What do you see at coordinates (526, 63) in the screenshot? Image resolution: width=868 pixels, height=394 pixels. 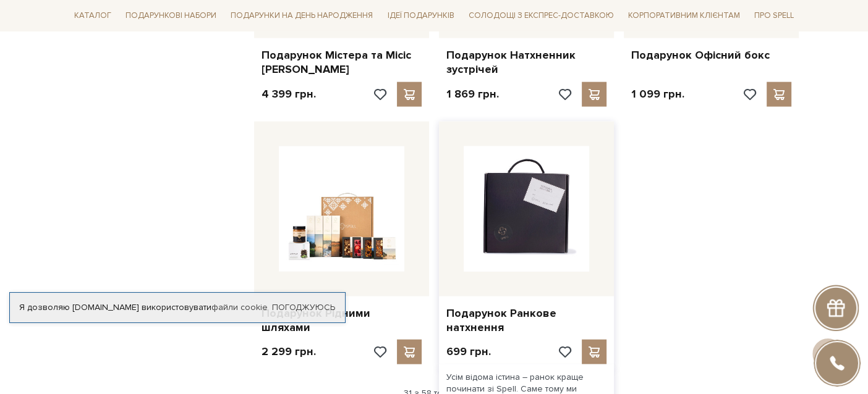 I see `a: Подарунок Натхненник зустрічей` at bounding box center [526, 63].